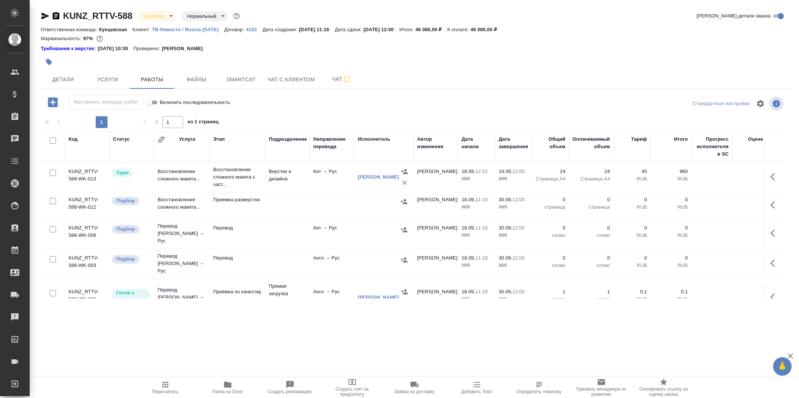 The image size is (799, 398). What do you see at coordinates (374, 139) in the screenshot?
I see `div: Исполнитель` at bounding box center [374, 139].